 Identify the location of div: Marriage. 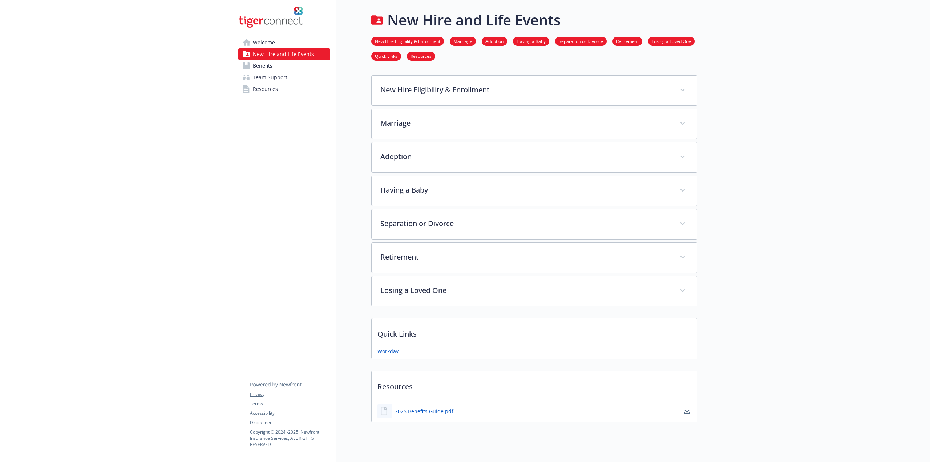
(534, 124).